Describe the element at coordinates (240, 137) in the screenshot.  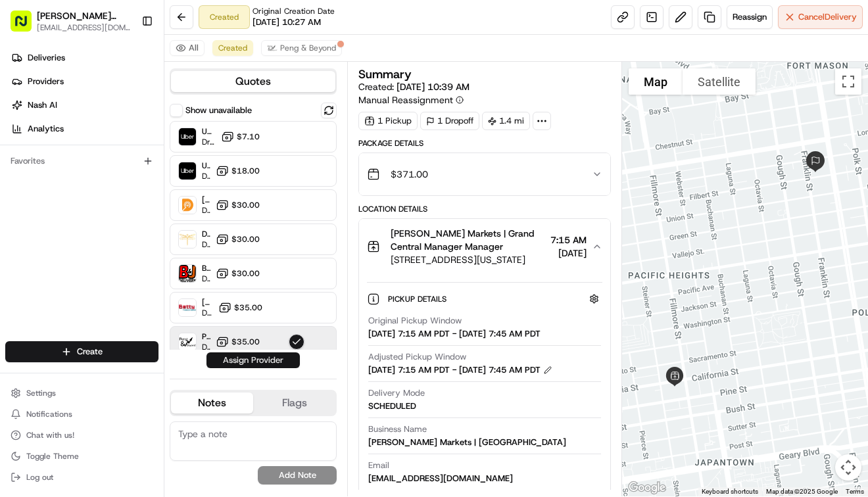
I see `button: $7.10` at that location.